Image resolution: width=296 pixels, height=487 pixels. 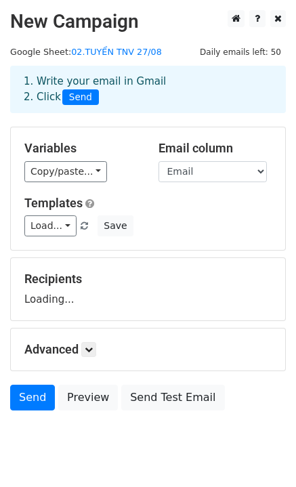 I want to click on small: Google Sheet:, so click(x=86, y=51).